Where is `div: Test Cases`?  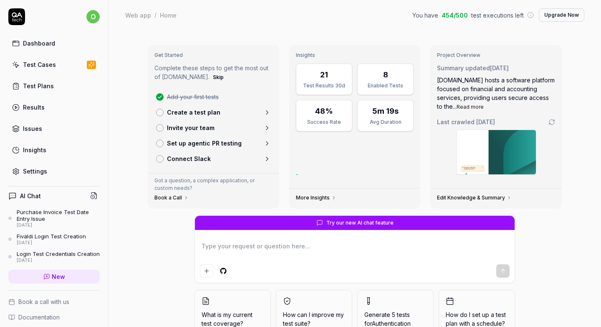 div: Test Cases is located at coordinates (39, 64).